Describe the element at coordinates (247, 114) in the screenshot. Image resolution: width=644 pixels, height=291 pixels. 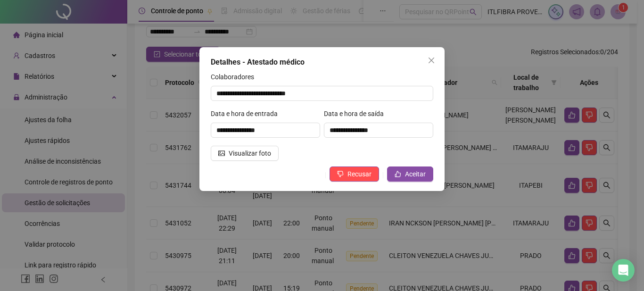
I see `label: Data e hora de entrada` at that location.